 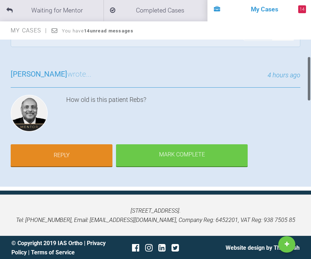 What do you see at coordinates (183, 115) in the screenshot?
I see `div: How old is this patient Rebs?` at bounding box center [183, 115].